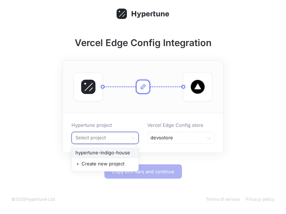 This screenshot has width=286, height=214. What do you see at coordinates (143, 43) in the screenshot?
I see `h1: Vercel Edge Config Integration` at bounding box center [143, 43].